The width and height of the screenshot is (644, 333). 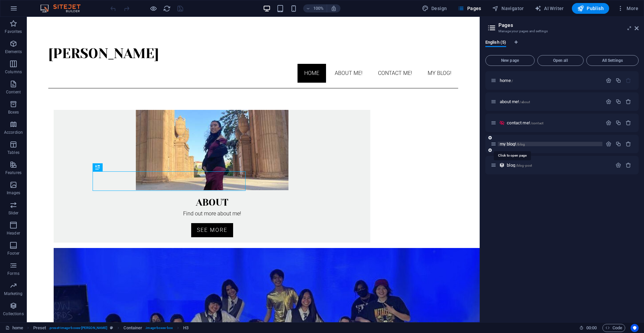 What do you see at coordinates (435, 9) in the screenshot?
I see `div: Design (Ctrl+Alt+Y)` at bounding box center [435, 9].